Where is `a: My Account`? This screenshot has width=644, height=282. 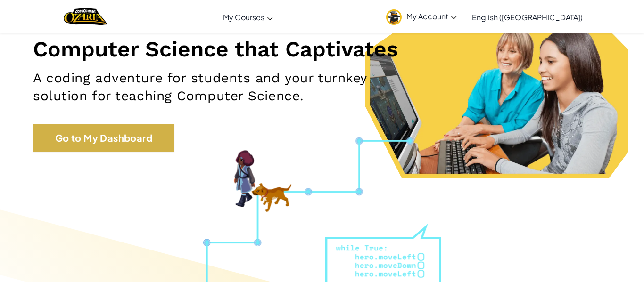
a: My Account is located at coordinates (422, 16).